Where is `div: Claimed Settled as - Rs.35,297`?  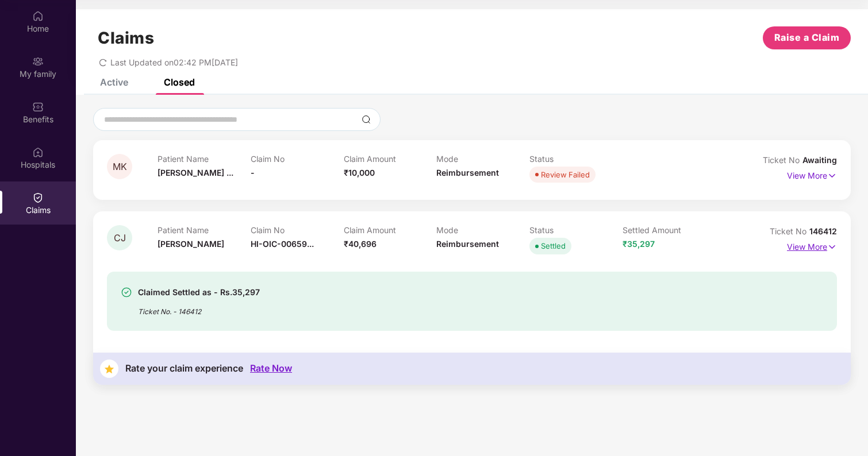 div: Claimed Settled as - Rs.35,297 is located at coordinates (199, 293).